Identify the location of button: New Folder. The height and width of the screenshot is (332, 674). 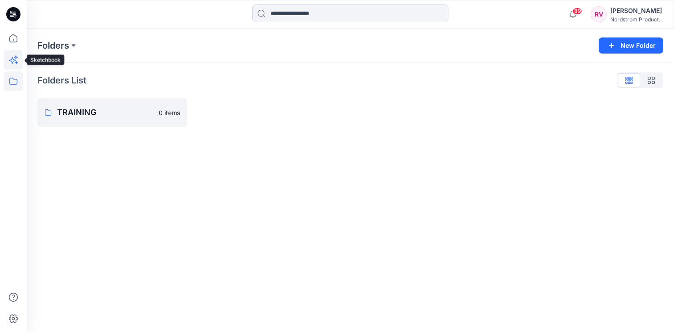
(630, 45).